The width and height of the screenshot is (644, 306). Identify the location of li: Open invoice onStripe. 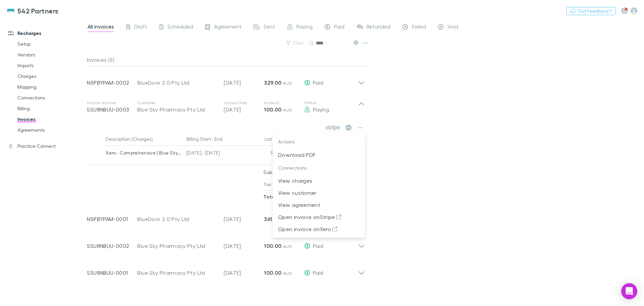
(319, 217).